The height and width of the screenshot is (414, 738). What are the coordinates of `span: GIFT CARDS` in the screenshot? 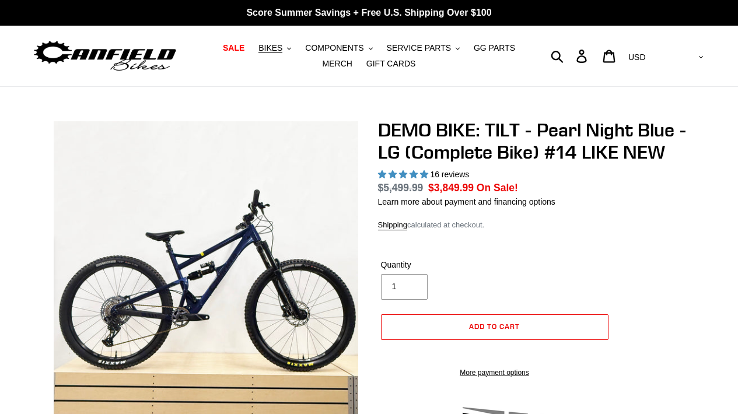 It's located at (391, 64).